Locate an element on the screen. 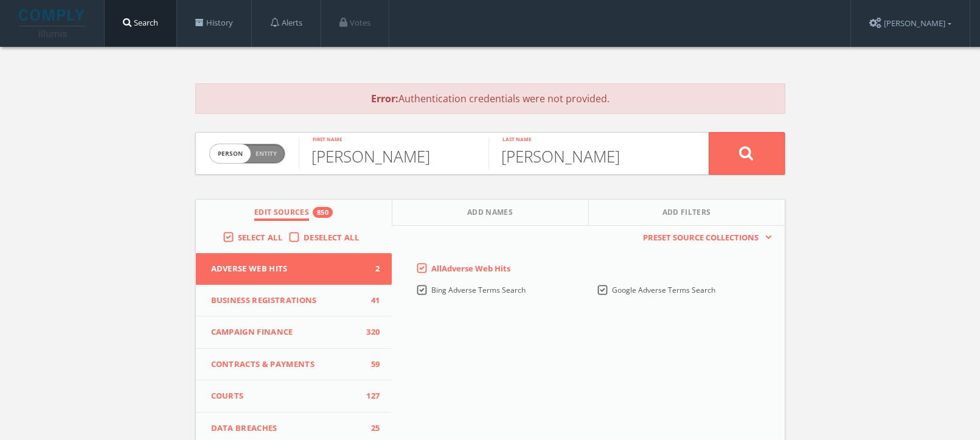  span: Campaign Finance is located at coordinates (287, 332).